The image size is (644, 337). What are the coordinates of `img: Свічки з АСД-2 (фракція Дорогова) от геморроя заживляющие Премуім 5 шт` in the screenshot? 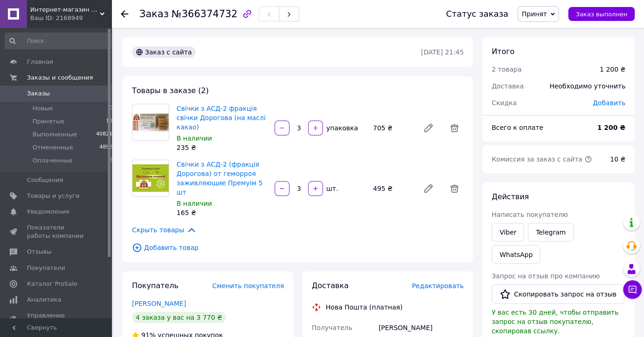 It's located at (151, 178).